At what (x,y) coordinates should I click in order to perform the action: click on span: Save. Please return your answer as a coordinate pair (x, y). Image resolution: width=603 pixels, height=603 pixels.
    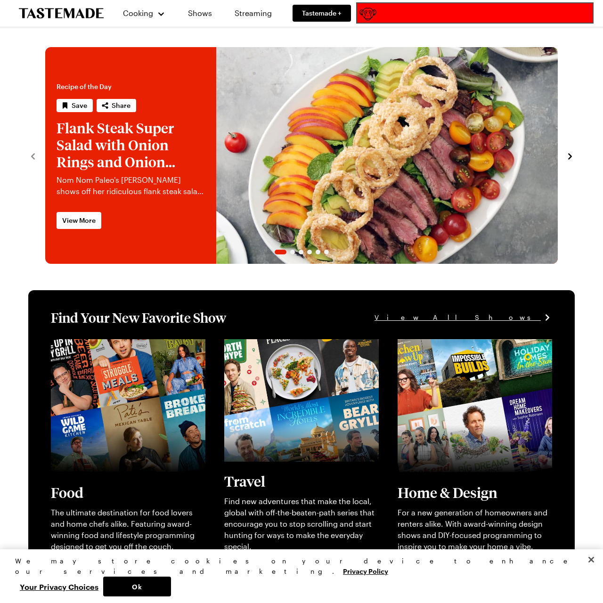
    Looking at the image, I should click on (79, 105).